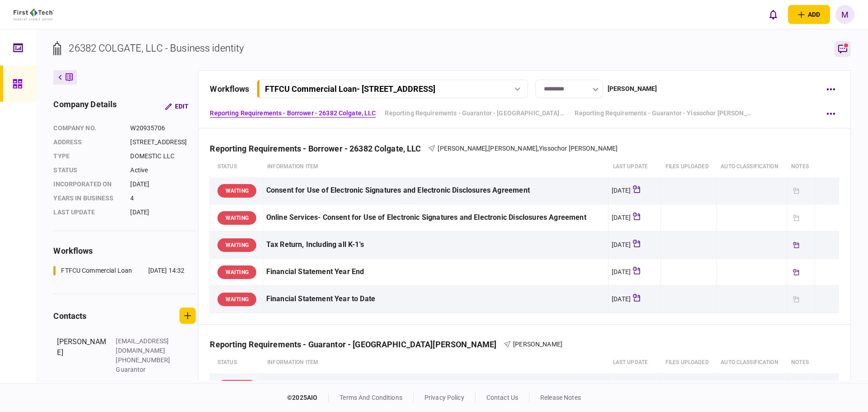 This screenshot has height=412, width=868. I want to click on img: client company logo, so click(33, 15).